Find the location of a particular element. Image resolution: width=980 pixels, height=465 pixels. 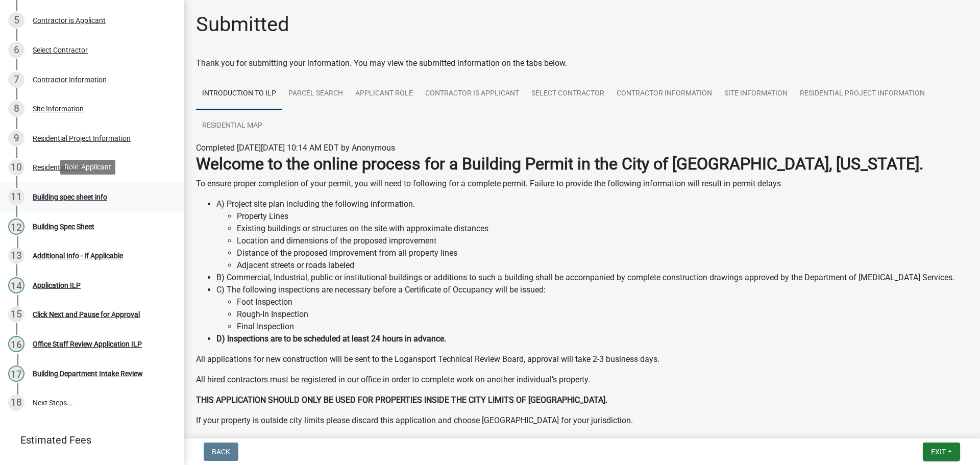

li: Distance of the proposed improvement from all property lines is located at coordinates (602, 253).